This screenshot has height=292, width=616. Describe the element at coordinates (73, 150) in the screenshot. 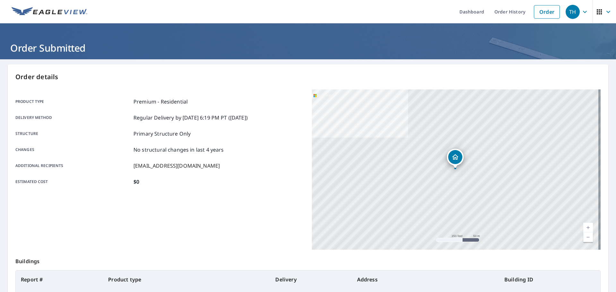

I see `p: Changes` at that location.